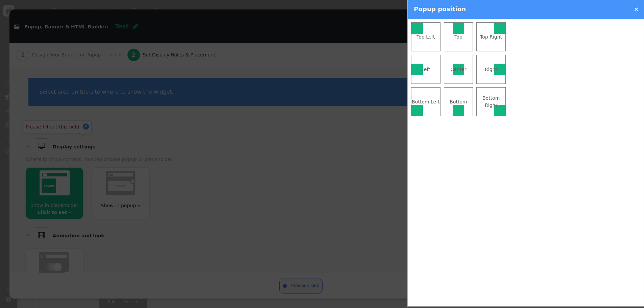 Image resolution: width=644 pixels, height=308 pixels. What do you see at coordinates (458, 102) in the screenshot?
I see `div: Bottom` at bounding box center [458, 102].